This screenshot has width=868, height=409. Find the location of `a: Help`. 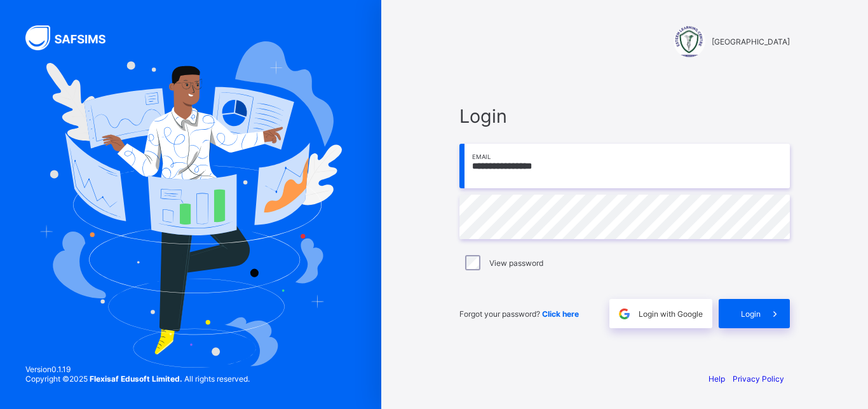

a: Help is located at coordinates (717, 378).